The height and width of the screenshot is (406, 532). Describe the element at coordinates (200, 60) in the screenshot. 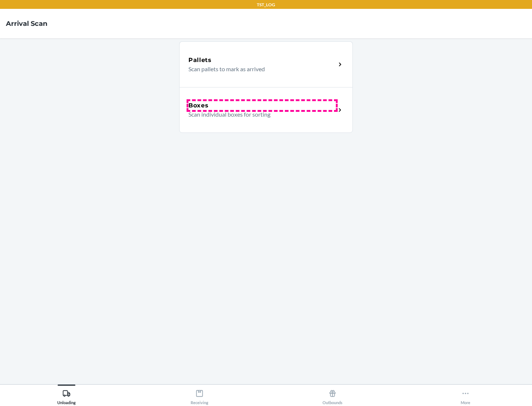

I see `h5: Pallets` at that location.